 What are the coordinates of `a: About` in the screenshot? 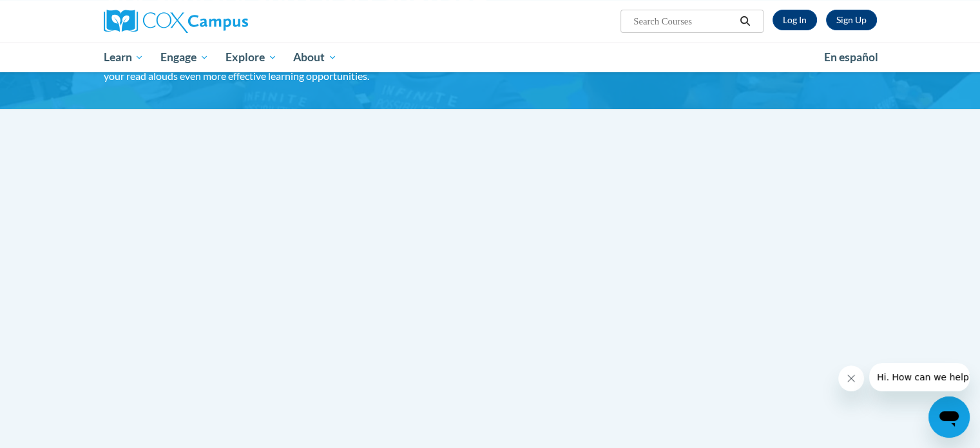 It's located at (315, 57).